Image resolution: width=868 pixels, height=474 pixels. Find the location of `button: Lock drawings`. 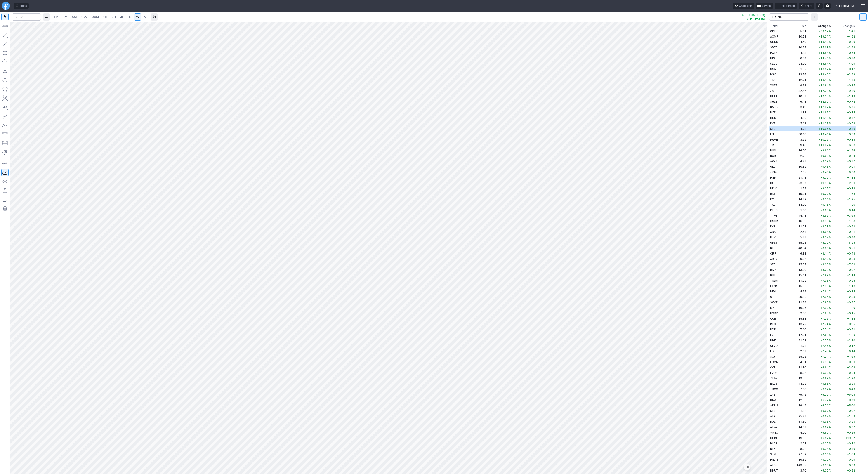

button: Lock drawings is located at coordinates (5, 191).